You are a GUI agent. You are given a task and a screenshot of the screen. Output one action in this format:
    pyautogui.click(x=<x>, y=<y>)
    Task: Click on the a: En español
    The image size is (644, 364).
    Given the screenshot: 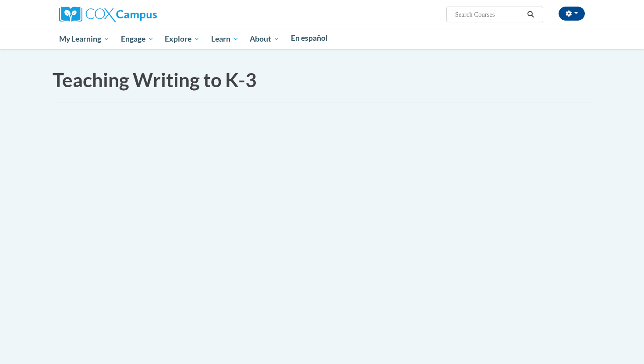 What is the action you would take?
    pyautogui.click(x=309, y=38)
    